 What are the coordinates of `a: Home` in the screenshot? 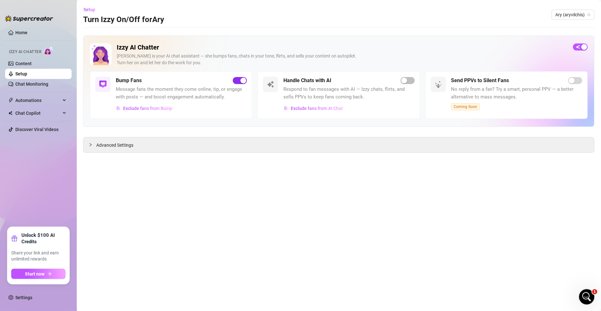 It's located at (21, 33).